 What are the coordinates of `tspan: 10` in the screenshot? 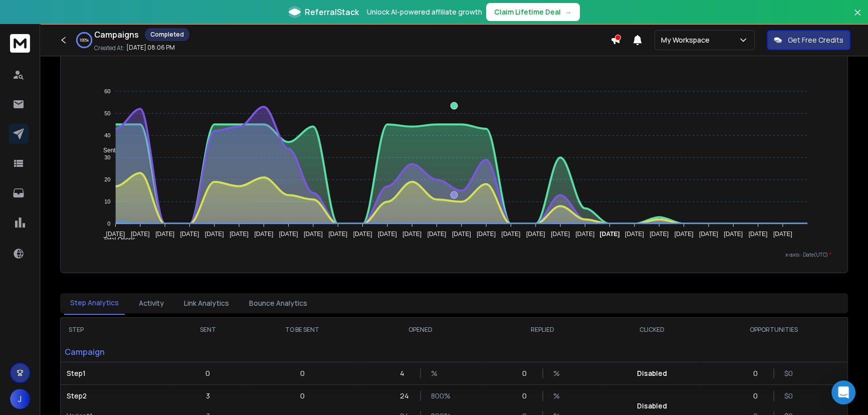 It's located at (107, 201).